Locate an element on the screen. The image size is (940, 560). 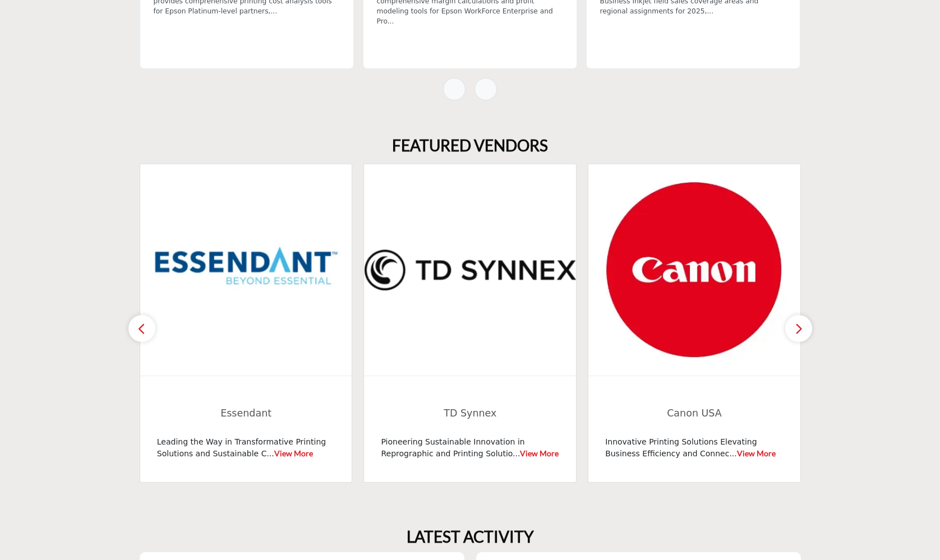
h2: FEATURED VENDORS is located at coordinates (470, 146).